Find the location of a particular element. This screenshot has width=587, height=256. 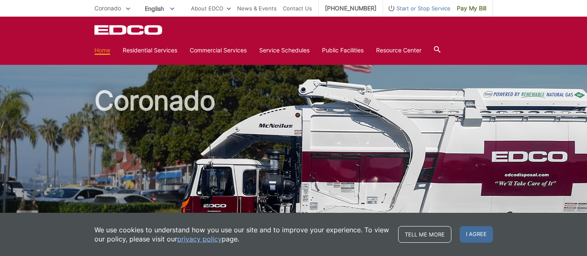

a: Tell me more is located at coordinates (425, 235).